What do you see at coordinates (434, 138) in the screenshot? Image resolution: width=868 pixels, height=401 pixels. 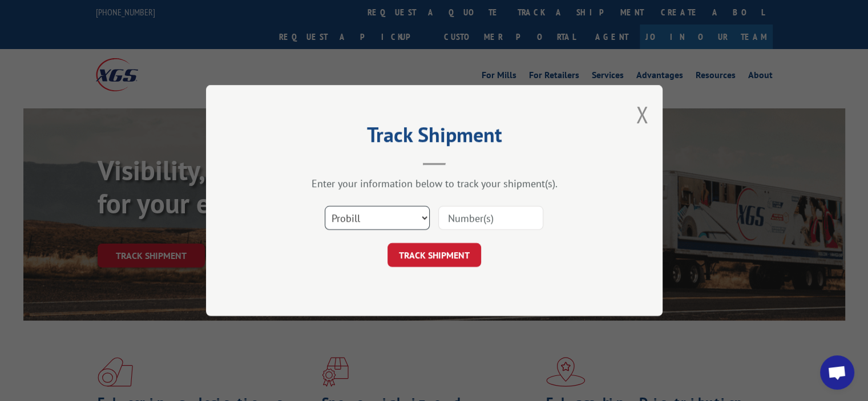 I see `h2: Track Shipment` at bounding box center [434, 138].